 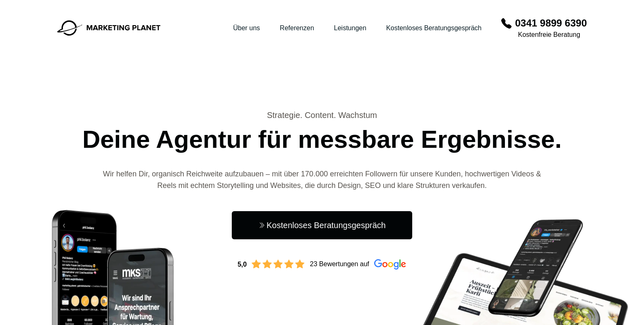 What do you see at coordinates (552, 35) in the screenshot?
I see `small: Kostenfreie Beratung` at bounding box center [552, 35].